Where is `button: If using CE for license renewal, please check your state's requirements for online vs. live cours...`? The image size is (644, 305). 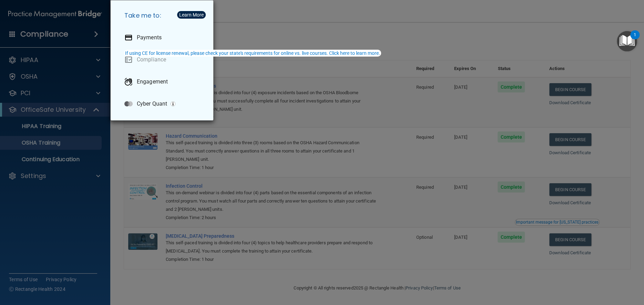
button: If using CE for license renewal, please check your state's requirements for online vs. live cours... is located at coordinates (252, 53).